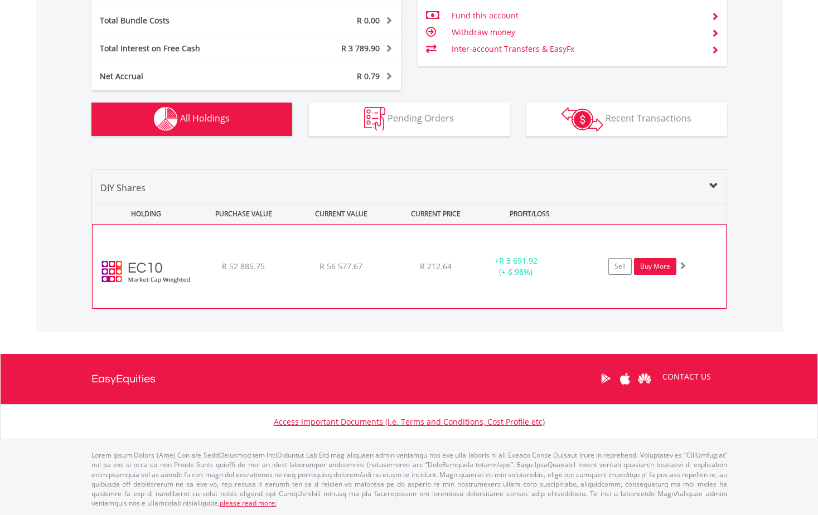 This screenshot has width=818, height=515. What do you see at coordinates (360, 48) in the screenshot?
I see `span: R 3 789.90` at bounding box center [360, 48].